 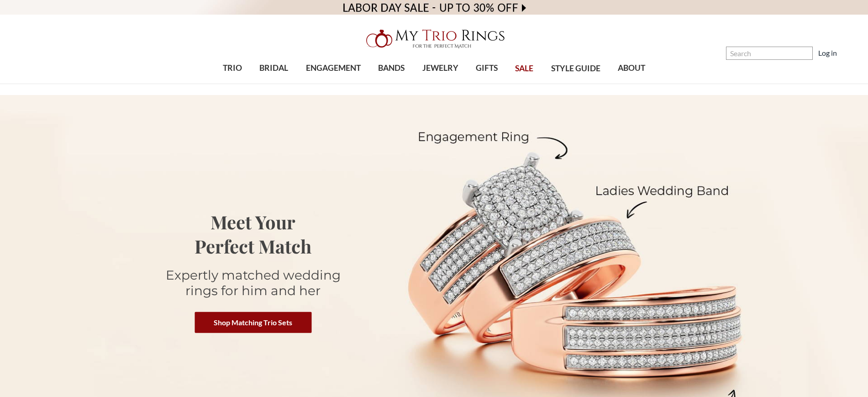 I want to click on a: BANDS, so click(x=391, y=68).